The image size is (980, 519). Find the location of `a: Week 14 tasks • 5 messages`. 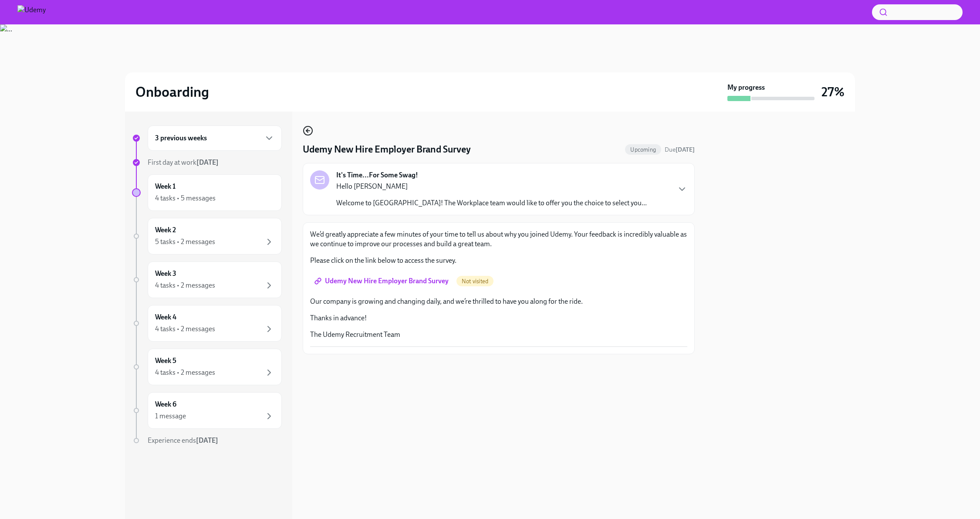

a: Week 14 tasks • 5 messages is located at coordinates (207, 193).